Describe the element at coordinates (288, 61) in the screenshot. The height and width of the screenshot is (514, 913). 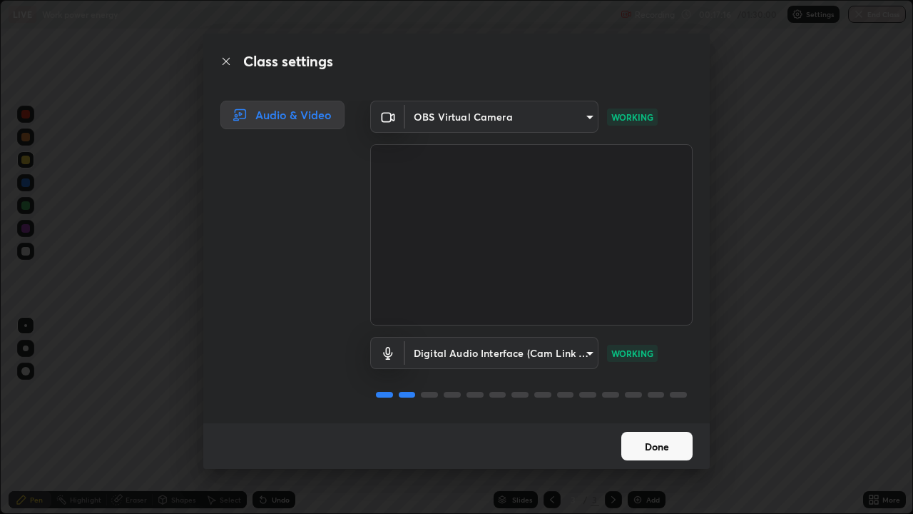
I see `h2: Class settings` at that location.